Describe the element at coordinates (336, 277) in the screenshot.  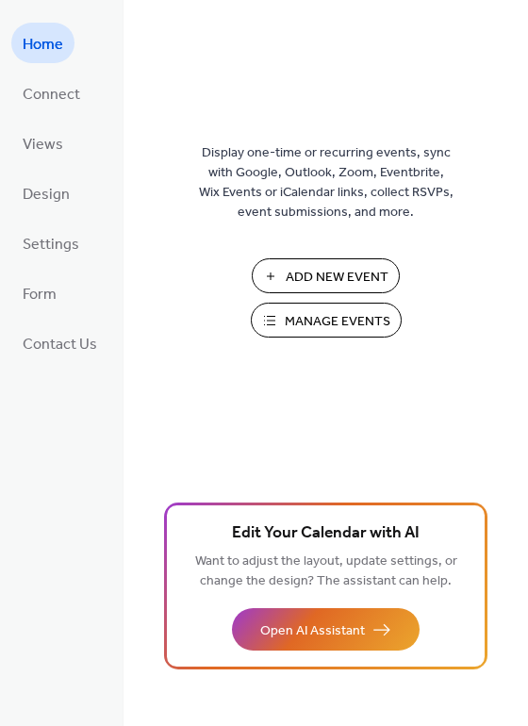
I see `span: Add New Event` at that location.